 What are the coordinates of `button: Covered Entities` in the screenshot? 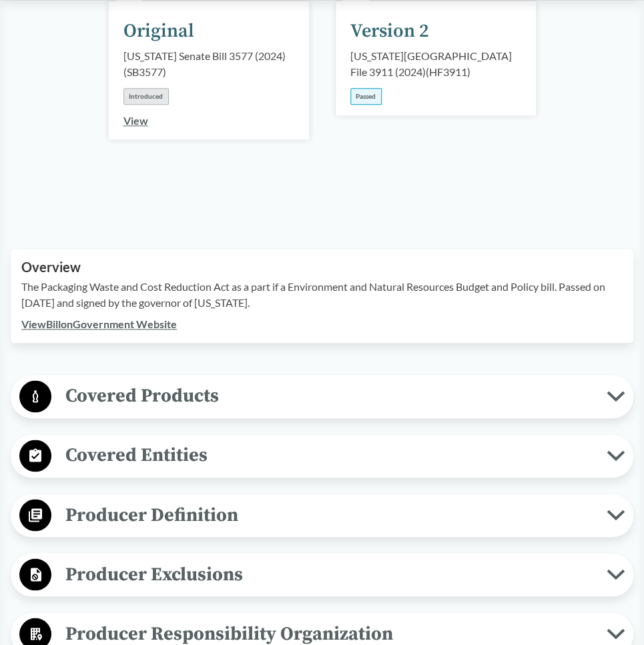 It's located at (322, 456).